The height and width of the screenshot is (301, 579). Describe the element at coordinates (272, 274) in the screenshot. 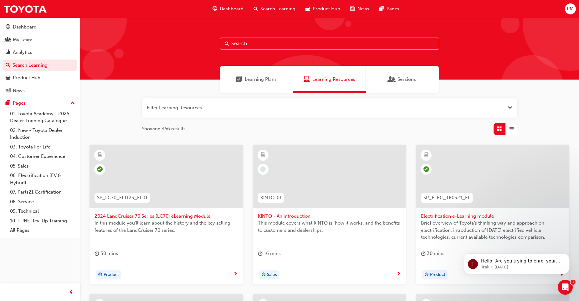

I see `span: Sales` at that location.